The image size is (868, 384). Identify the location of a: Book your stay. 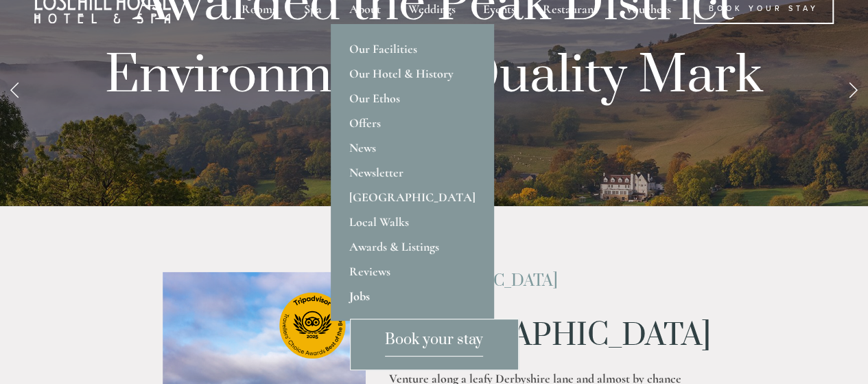
(434, 344).